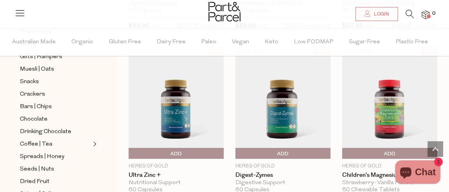 This screenshot has width=449, height=192. What do you see at coordinates (35, 182) in the screenshot?
I see `span: Dried Fruit` at bounding box center [35, 182].